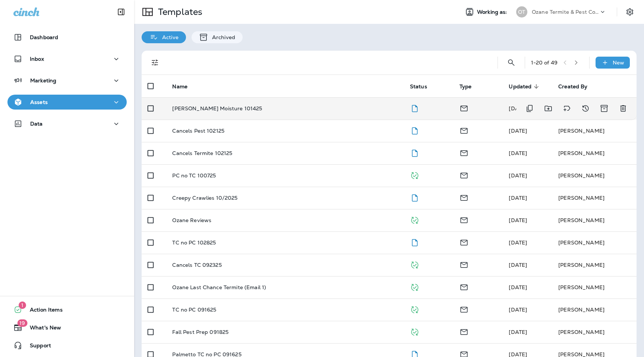 This screenshot has width=644, height=357. What do you see at coordinates (548, 109) in the screenshot?
I see `button: Move to folder` at bounding box center [548, 109].